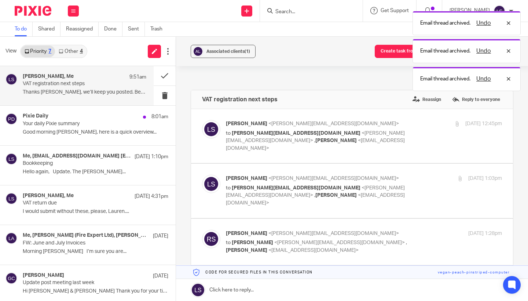 The image size is (528, 301). What do you see at coordinates (49, 29) in the screenshot?
I see `a: Shared` at bounding box center [49, 29].